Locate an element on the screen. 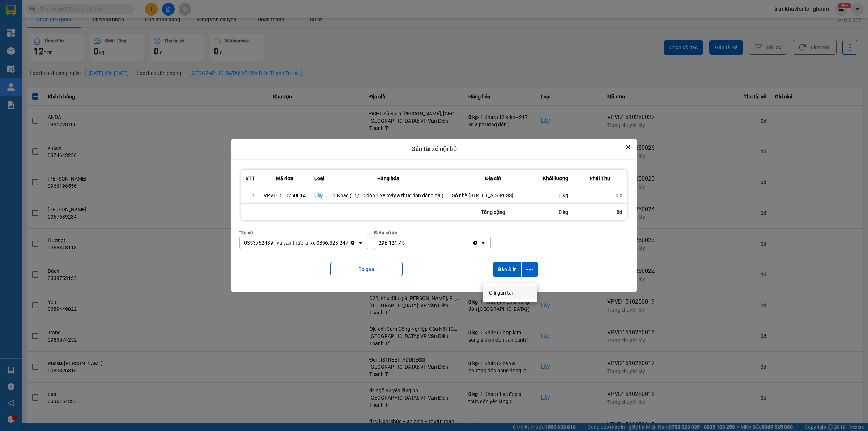  div: Tổng cộng is located at coordinates (493, 212).